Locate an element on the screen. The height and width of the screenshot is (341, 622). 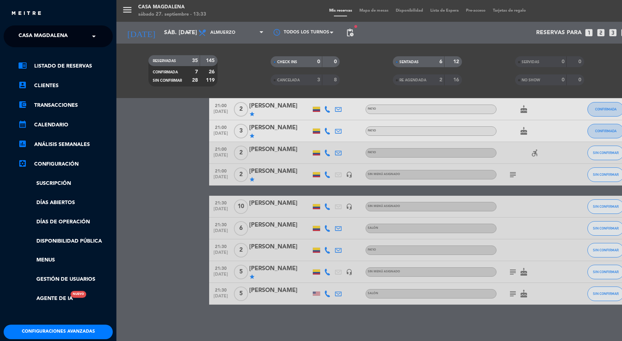
i: assessment is located at coordinates (23, 144).